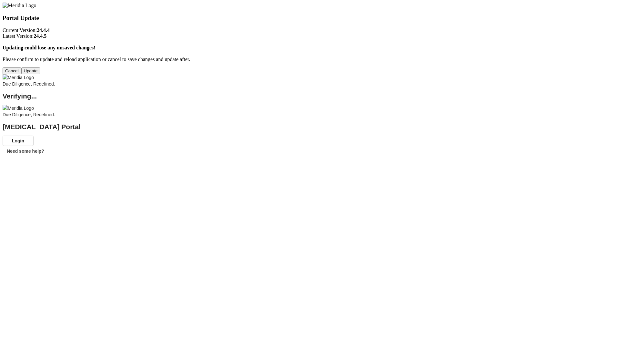  Describe the element at coordinates (43, 30) in the screenshot. I see `strong: 24.4.4` at that location.